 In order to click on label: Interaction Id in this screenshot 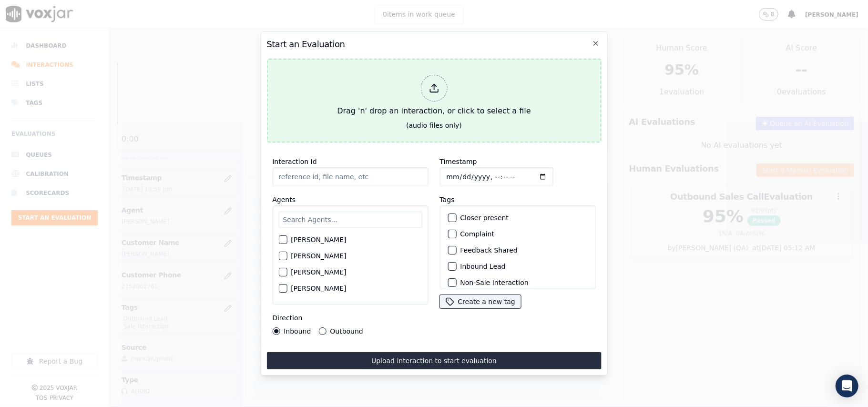, I will do `click(294, 161)`.